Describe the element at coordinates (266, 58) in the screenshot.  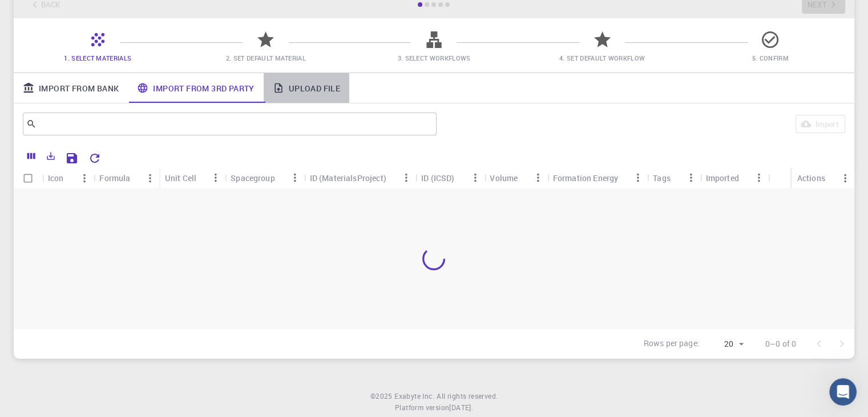
I see `span: 2. Set Default Material` at that location.